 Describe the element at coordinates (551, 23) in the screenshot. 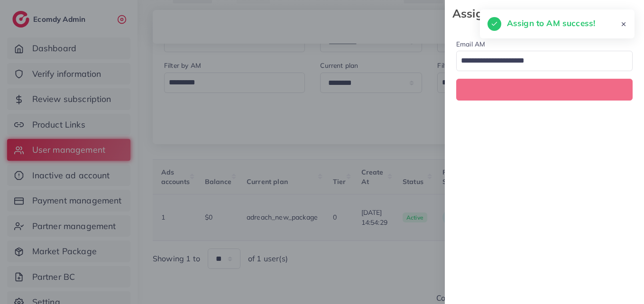

I see `h5: Assign to AM success!` at that location.